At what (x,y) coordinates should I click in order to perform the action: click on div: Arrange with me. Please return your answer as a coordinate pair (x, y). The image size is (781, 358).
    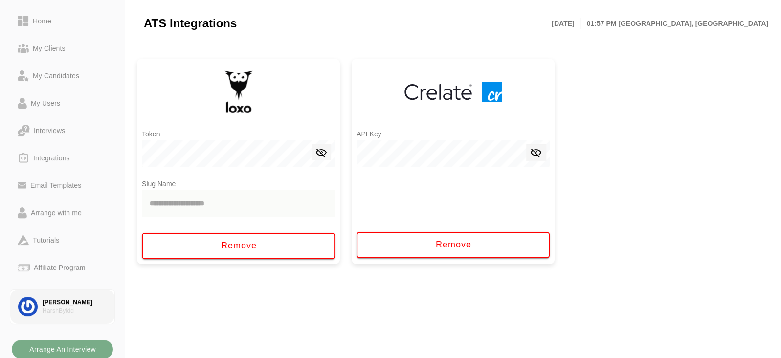
    Looking at the image, I should click on (56, 213).